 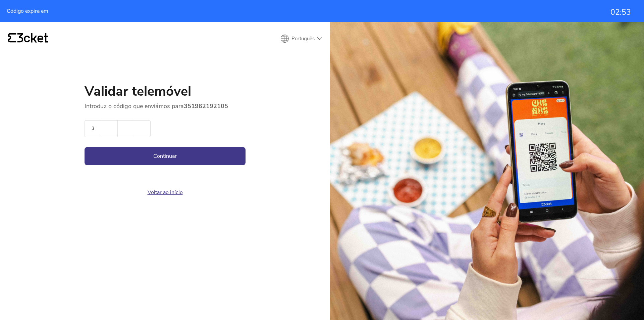 What do you see at coordinates (165, 156) in the screenshot?
I see `button: Continuar` at bounding box center [165, 156].